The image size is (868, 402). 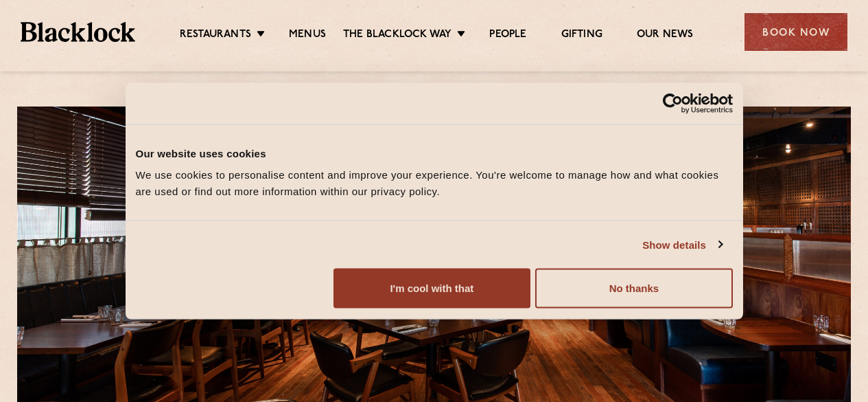 I want to click on img: BL_Textured_Logo-footer-cropped.svg, so click(x=78, y=31).